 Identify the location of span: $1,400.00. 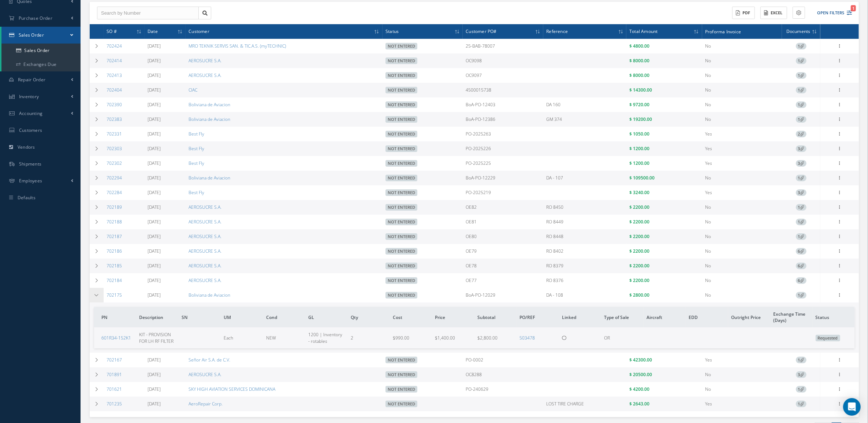
(445, 338).